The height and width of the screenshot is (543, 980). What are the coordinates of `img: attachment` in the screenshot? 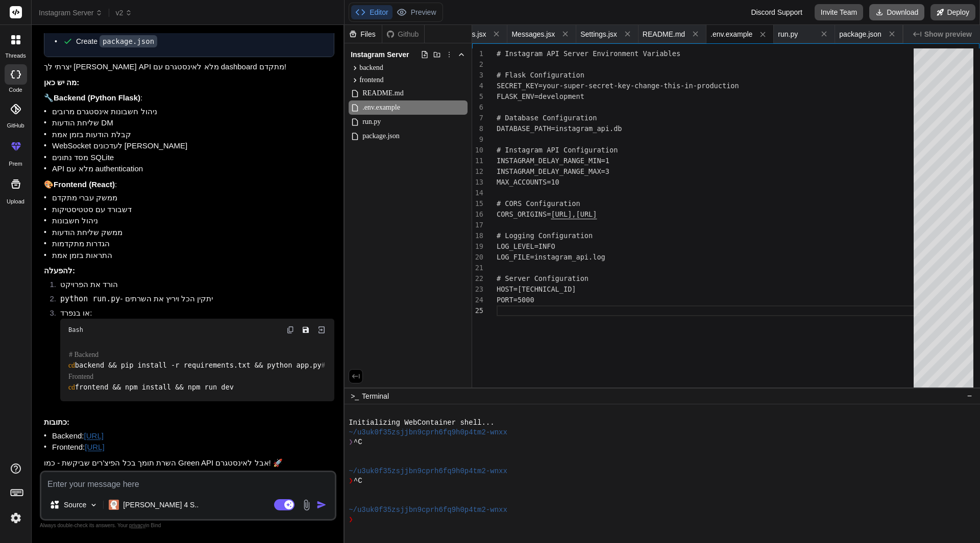 It's located at (306, 505).